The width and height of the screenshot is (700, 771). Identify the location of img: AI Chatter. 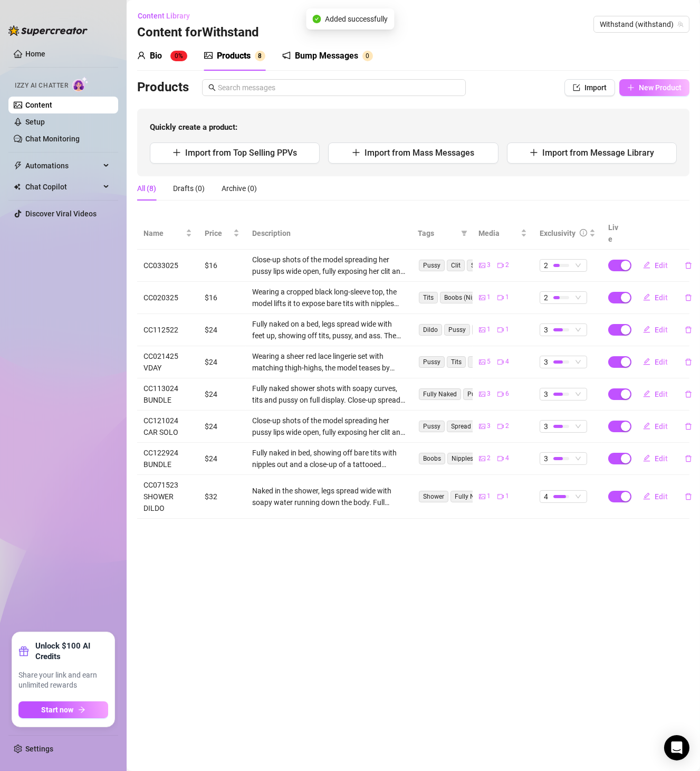
(80, 84).